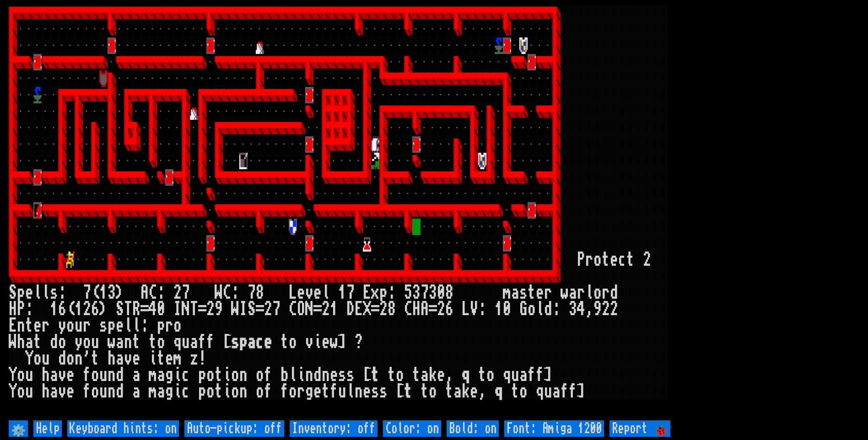 The width and height of the screenshot is (868, 440). What do you see at coordinates (623, 260) in the screenshot?
I see `div: c` at bounding box center [623, 260].